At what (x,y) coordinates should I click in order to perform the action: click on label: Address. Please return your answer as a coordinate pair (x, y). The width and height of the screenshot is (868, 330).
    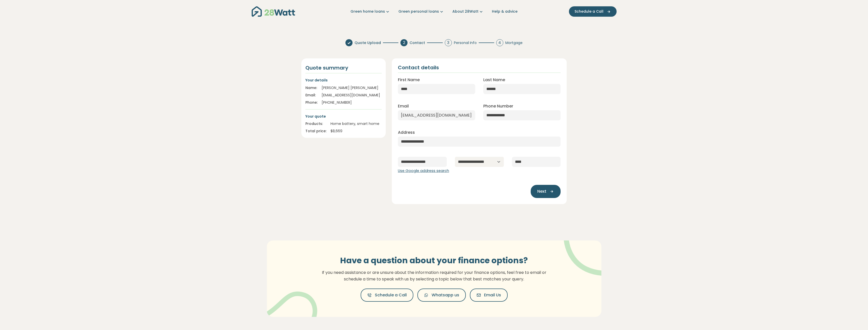
    Looking at the image, I should click on (406, 132).